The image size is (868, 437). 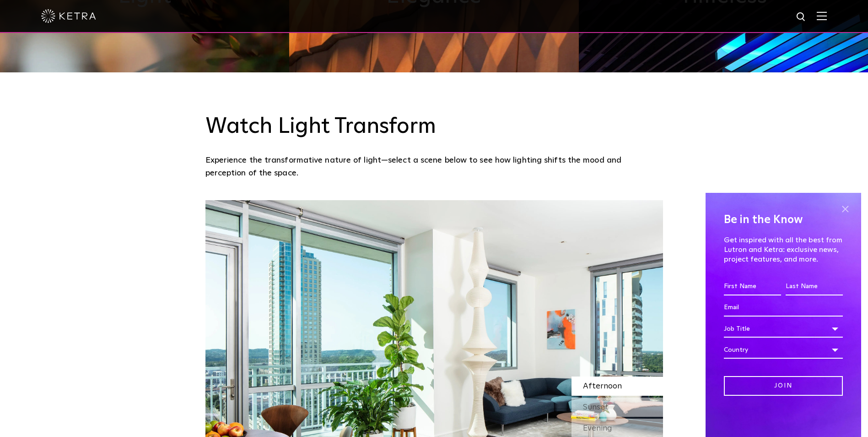 I want to click on p: Experience the transformative nature of light—select a scene below to see how lighting shifts the..., so click(x=432, y=167).